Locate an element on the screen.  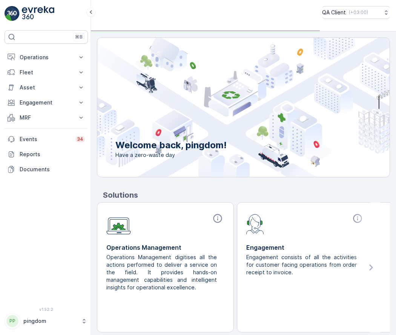
button: QA Client(+03:00) is located at coordinates (356, 12).